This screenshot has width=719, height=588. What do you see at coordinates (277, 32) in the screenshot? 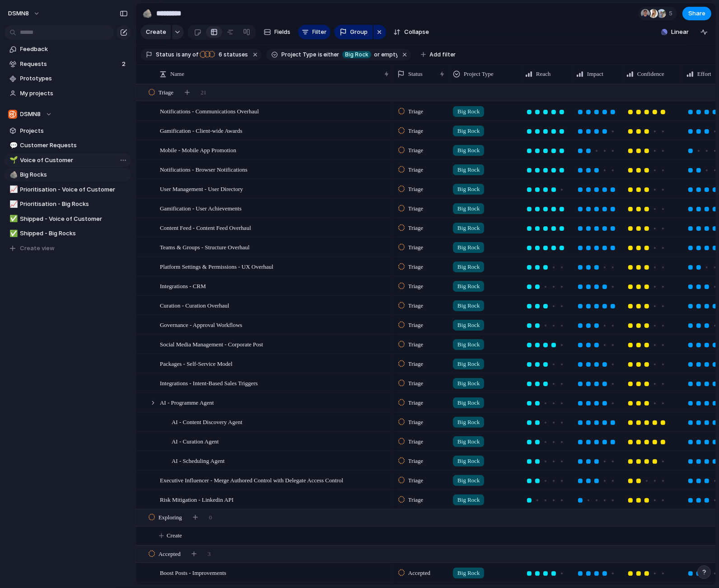
I see `button: Fields` at bounding box center [277, 32].